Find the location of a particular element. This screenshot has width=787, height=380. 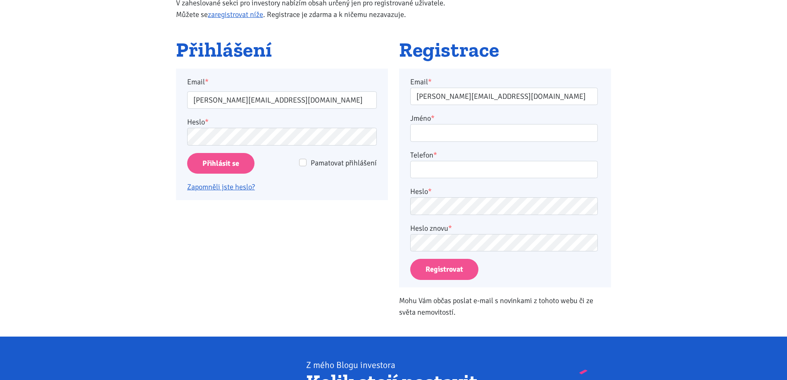

label: Telefon is located at coordinates (423, 155).